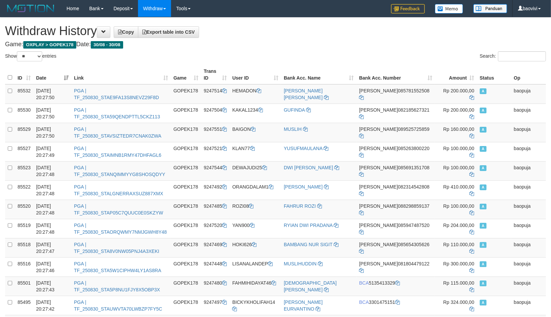  I want to click on td: 85529, so click(24, 132).